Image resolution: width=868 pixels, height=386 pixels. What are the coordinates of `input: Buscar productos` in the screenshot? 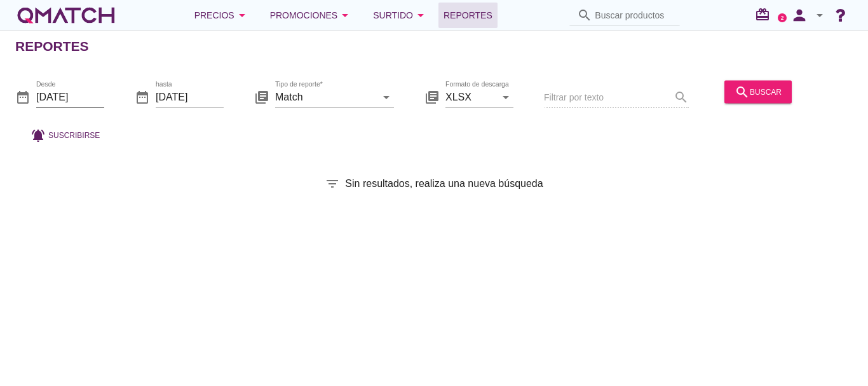 It's located at (634, 15).